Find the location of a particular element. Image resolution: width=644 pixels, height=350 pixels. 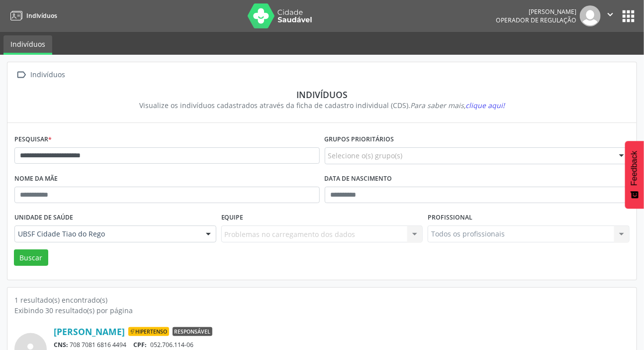

span: Selecione o(s) grupo(s) is located at coordinates (366, 155).